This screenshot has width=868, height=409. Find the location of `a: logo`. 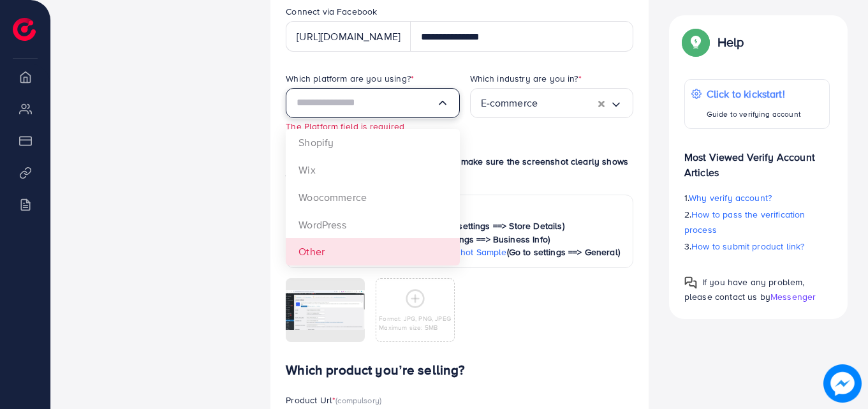

a: logo is located at coordinates (24, 29).